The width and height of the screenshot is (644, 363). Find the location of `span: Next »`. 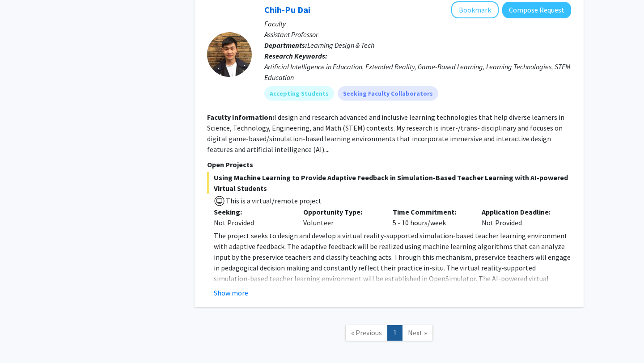

span: Next » is located at coordinates (417, 332).